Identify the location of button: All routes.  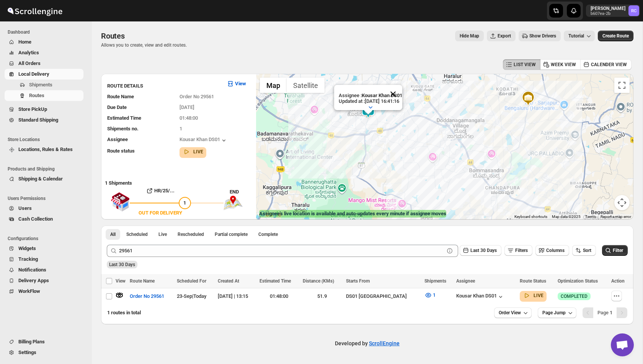
(113, 234).